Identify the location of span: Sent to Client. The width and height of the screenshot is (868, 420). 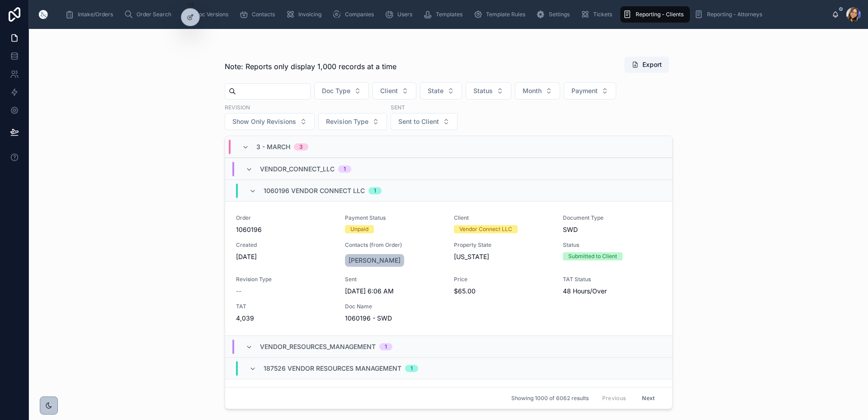
(418, 121).